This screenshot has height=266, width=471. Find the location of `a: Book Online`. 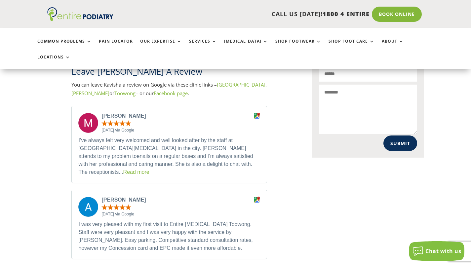

a: Book Online is located at coordinates (397, 14).